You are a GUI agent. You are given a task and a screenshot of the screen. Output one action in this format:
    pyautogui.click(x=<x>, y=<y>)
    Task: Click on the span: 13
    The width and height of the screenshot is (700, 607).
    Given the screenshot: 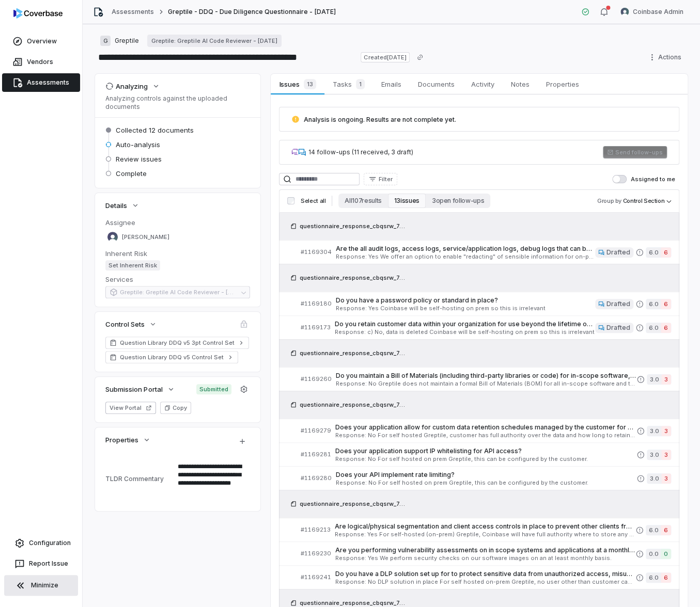 What is the action you would take?
    pyautogui.click(x=310, y=84)
    